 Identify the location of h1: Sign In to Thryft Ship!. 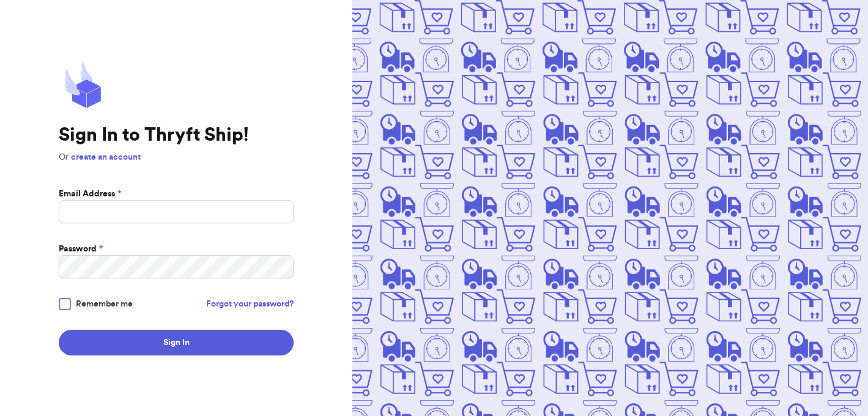
(176, 135).